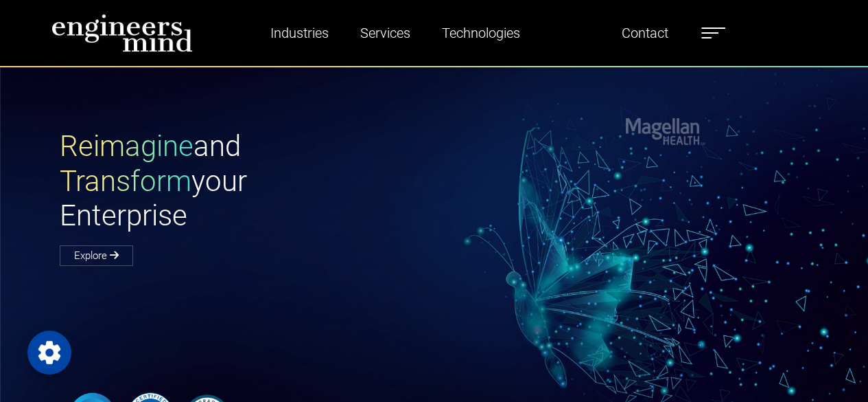 The height and width of the screenshot is (402, 868). Describe the element at coordinates (385, 33) in the screenshot. I see `a: Services` at that location.